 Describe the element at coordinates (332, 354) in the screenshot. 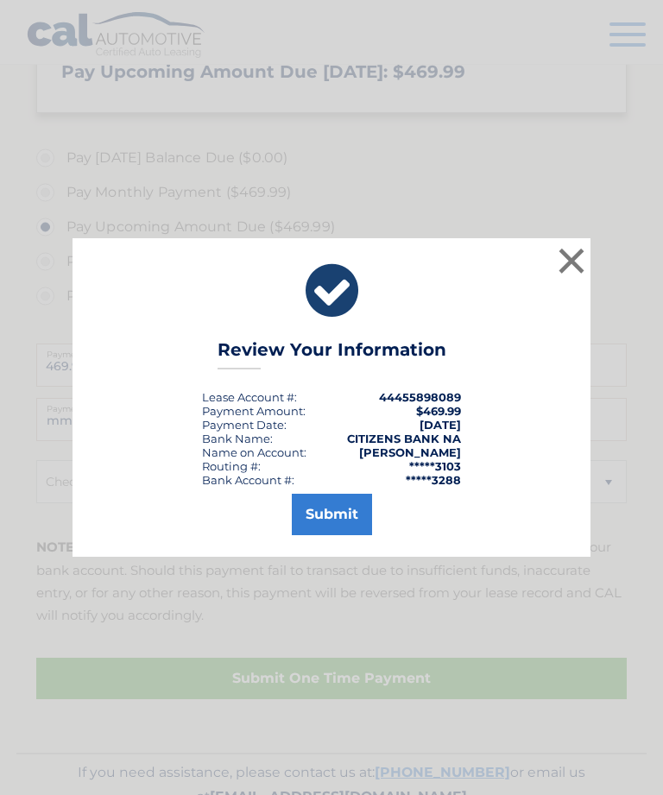

I see `h3: Review Your Information` at that location.